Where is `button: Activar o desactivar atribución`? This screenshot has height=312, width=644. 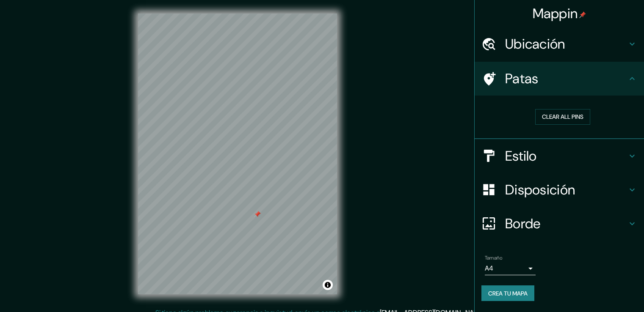 button: Activar o desactivar atribución is located at coordinates (328, 285).